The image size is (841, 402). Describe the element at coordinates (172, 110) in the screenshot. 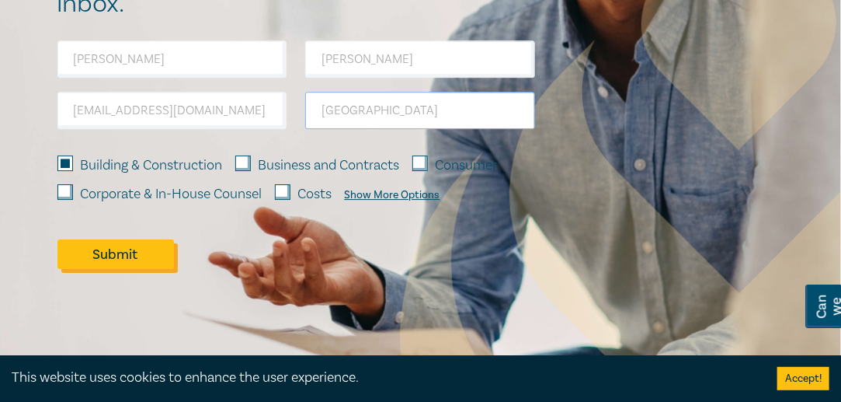

I see `input: Email Address*` at that location.